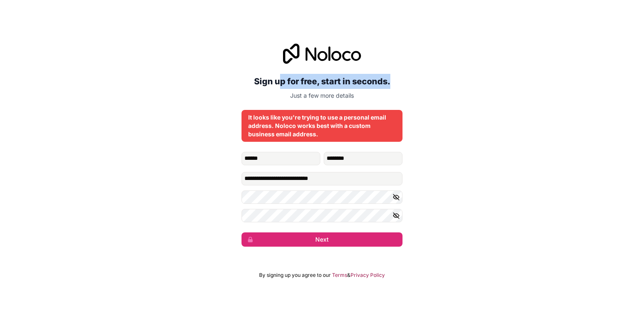 The width and height of the screenshot is (644, 310). Describe the element at coordinates (322, 239) in the screenshot. I see `button: Next` at that location.